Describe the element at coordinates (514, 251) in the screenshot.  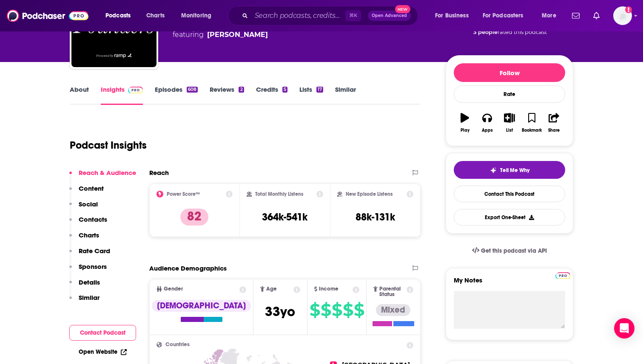
I see `span: Get this podcast via API` at that location.